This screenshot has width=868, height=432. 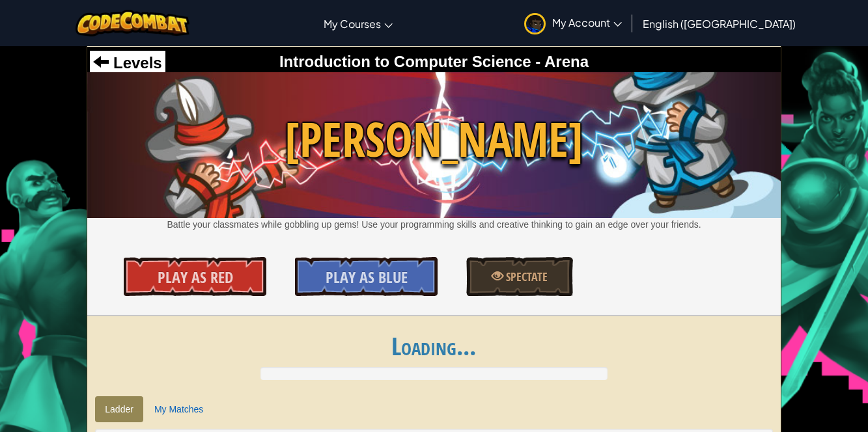 I want to click on a: Spectate, so click(x=520, y=277).